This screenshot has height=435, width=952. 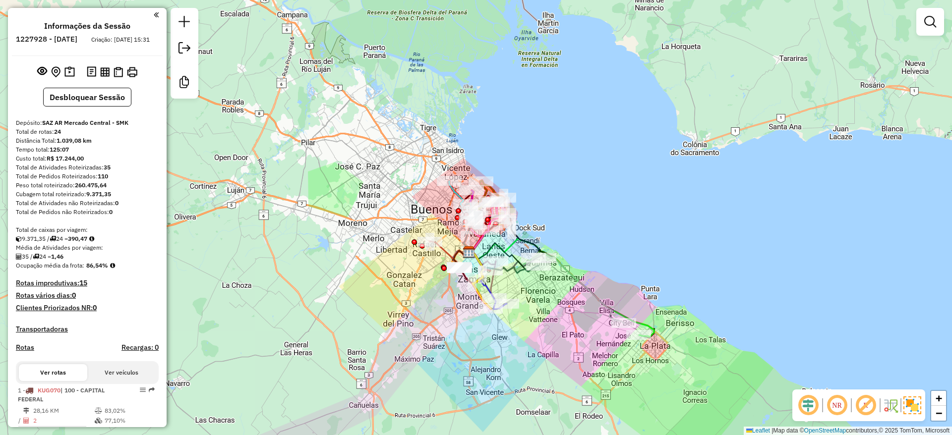 I want to click on strong: 86,54%, so click(x=97, y=265).